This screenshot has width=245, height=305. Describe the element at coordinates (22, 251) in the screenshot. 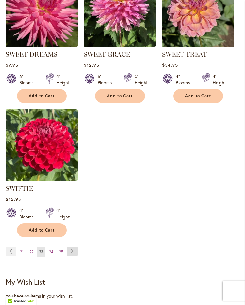

I see `span: 21` at that location.